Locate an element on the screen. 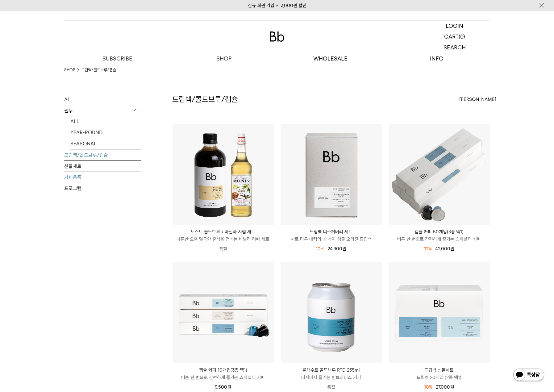 Image resolution: width=554 pixels, height=392 pixels. a: 블랙수트 콜드브루 RTD 235ml 따자마자 즐기는 빈브라더스 커피 is located at coordinates (331, 374).